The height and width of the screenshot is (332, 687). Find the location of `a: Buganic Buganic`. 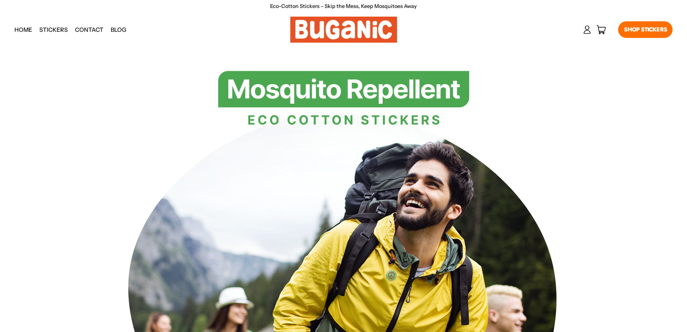

a: Buganic Buganic is located at coordinates (344, 30).